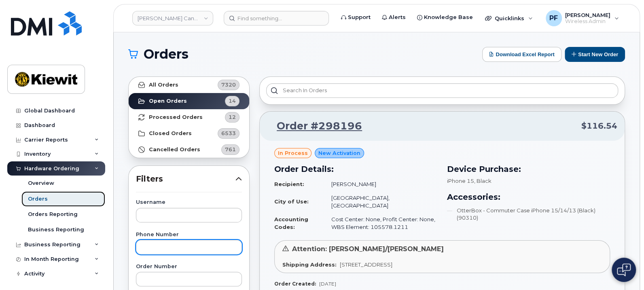 The height and width of the screenshot is (290, 644). I want to click on strong: Order Created:, so click(295, 284).